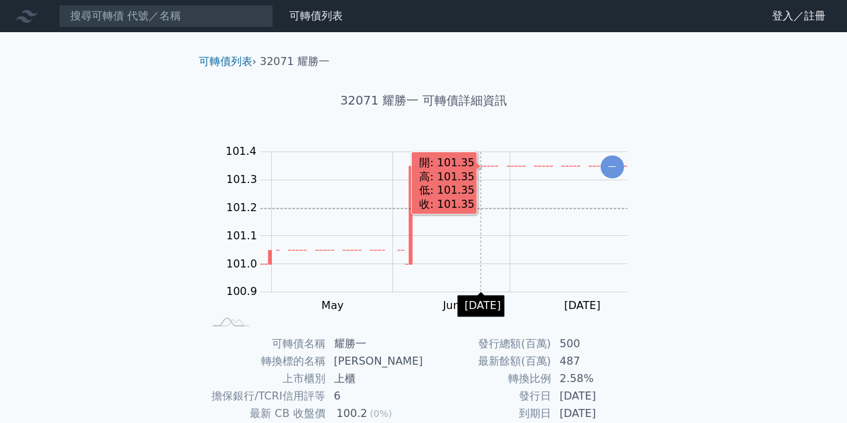 The width and height of the screenshot is (847, 423). I want to click on input: 搜尋可轉債 代號／名稱, so click(166, 16).